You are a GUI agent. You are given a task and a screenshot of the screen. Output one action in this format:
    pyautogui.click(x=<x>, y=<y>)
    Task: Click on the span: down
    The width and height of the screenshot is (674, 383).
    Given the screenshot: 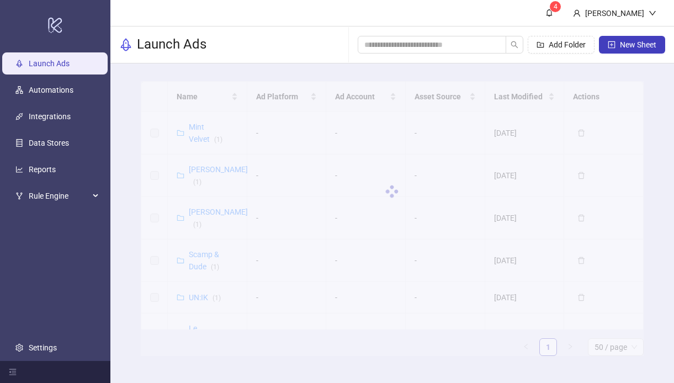 What is the action you would take?
    pyautogui.click(x=652, y=13)
    